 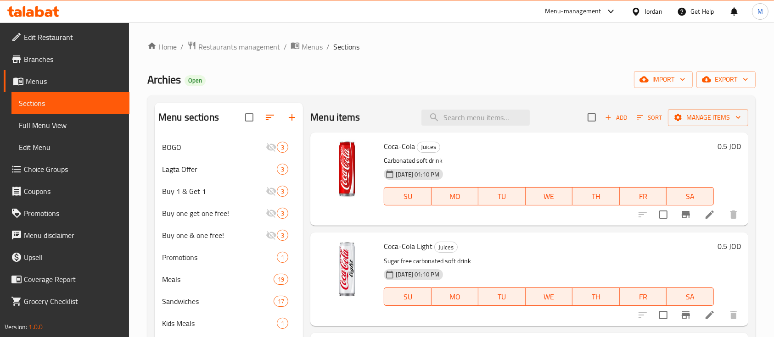 I want to click on a: Branches, so click(x=67, y=59).